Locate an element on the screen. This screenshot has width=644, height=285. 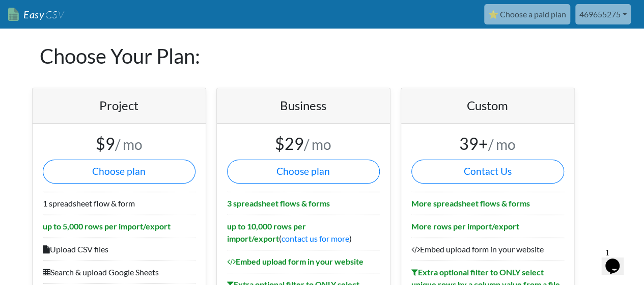
h4: Project is located at coordinates (119, 106).